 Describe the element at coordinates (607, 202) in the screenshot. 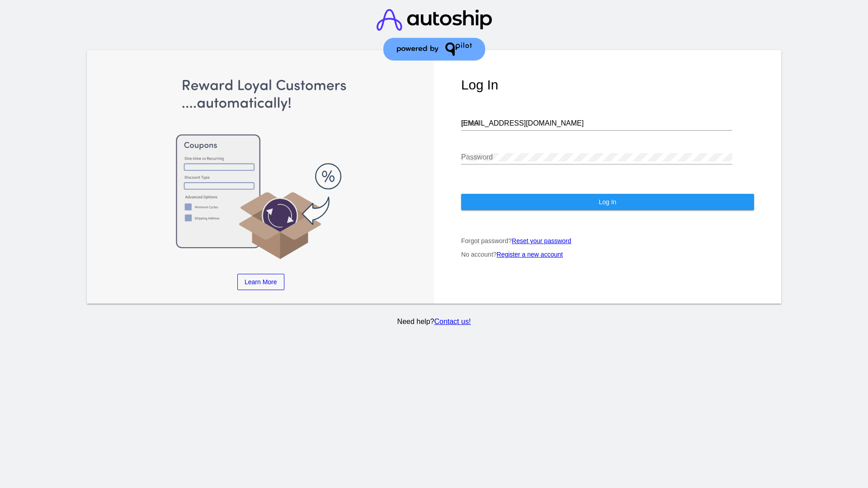

I see `span: Log In` at that location.